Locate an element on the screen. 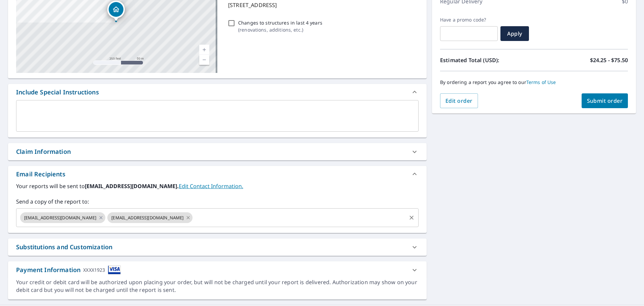 The height and width of the screenshot is (306, 644). label: Your reports will be sent to is located at coordinates (217, 186).